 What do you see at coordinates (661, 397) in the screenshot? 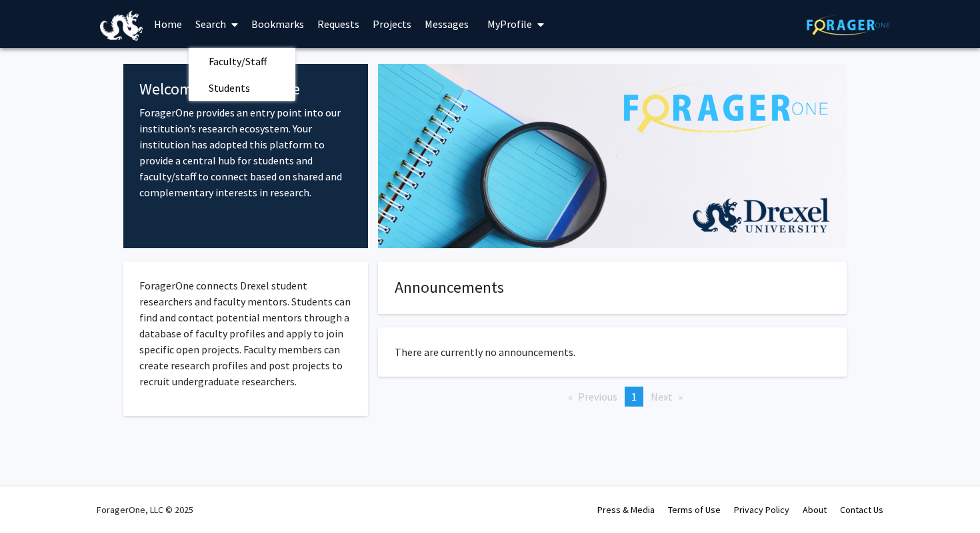
I see `span: Next` at bounding box center [661, 397].